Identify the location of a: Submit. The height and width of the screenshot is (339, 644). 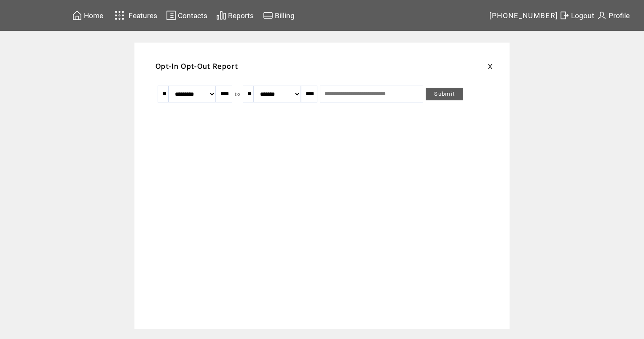
(444, 94).